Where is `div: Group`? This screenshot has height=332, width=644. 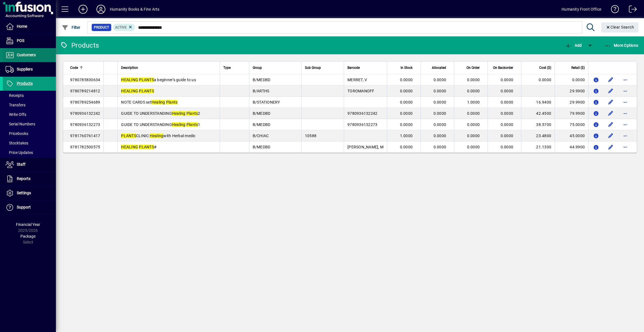
div: Group is located at coordinates (275, 67).